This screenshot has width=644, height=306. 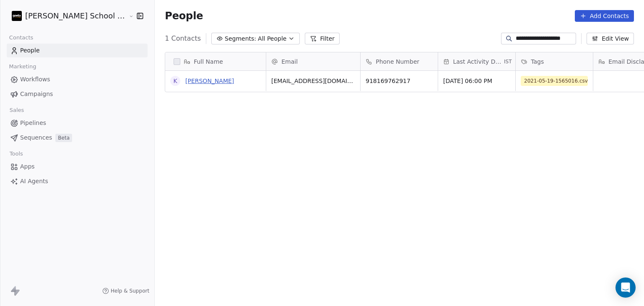 I want to click on button: Add Contacts, so click(x=604, y=16).